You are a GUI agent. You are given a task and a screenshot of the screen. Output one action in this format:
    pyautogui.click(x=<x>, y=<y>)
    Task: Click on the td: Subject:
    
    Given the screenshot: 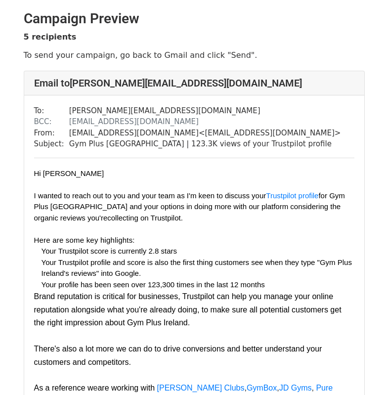 What is the action you would take?
    pyautogui.click(x=51, y=144)
    